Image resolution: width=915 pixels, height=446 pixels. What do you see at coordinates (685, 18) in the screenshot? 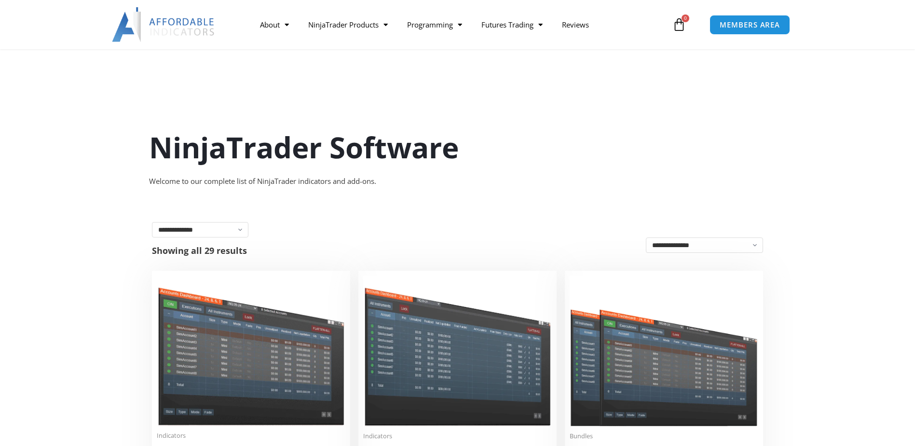
I see `span: 0` at bounding box center [685, 18].